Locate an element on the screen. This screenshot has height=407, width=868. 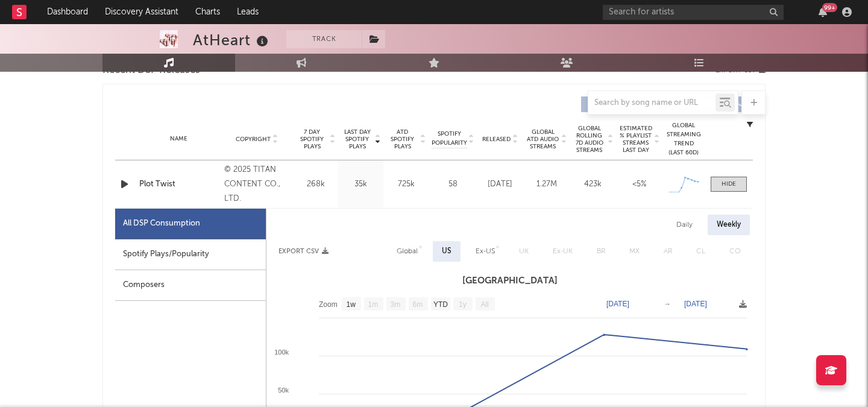
text: 1m is located at coordinates (373, 304).